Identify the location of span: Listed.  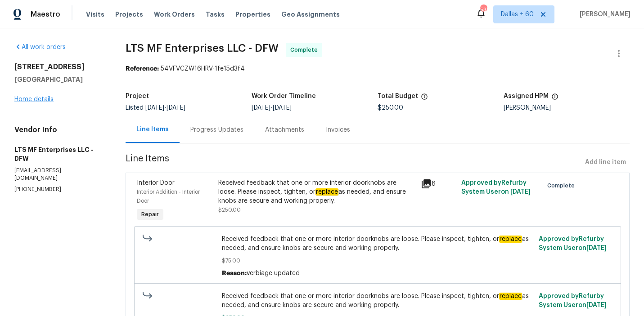
(155, 108).